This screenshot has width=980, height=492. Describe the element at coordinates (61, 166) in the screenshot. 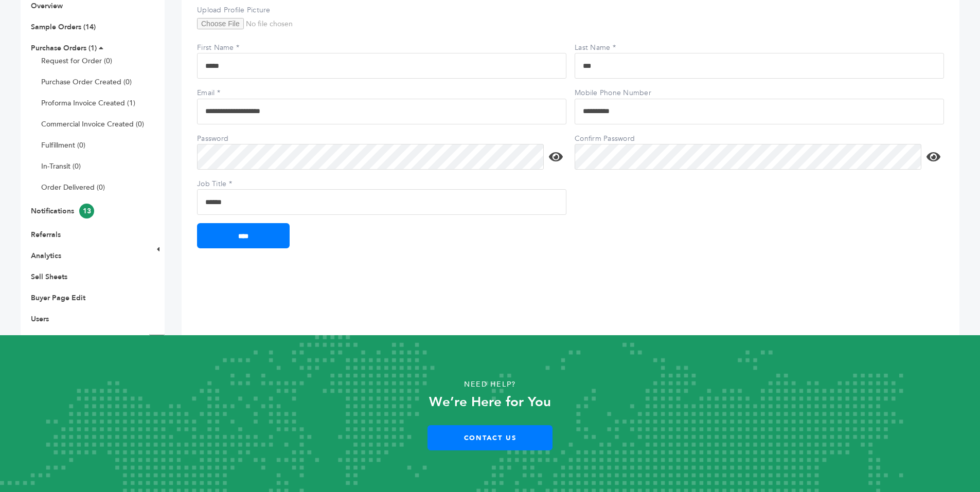

I see `a: In-Transit (0)` at that location.